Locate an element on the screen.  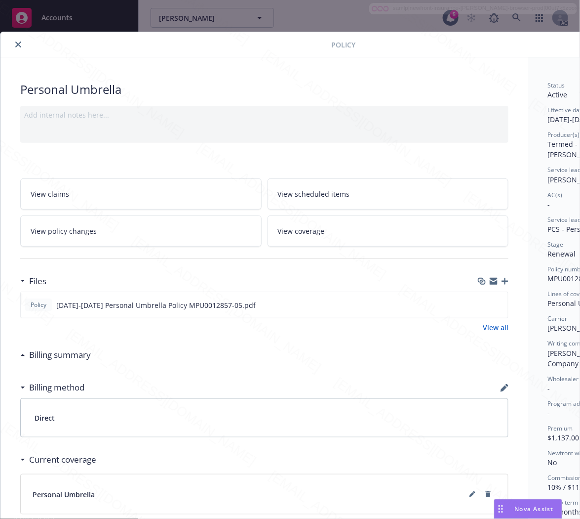
button: Nova Assist is located at coordinates (529, 509).